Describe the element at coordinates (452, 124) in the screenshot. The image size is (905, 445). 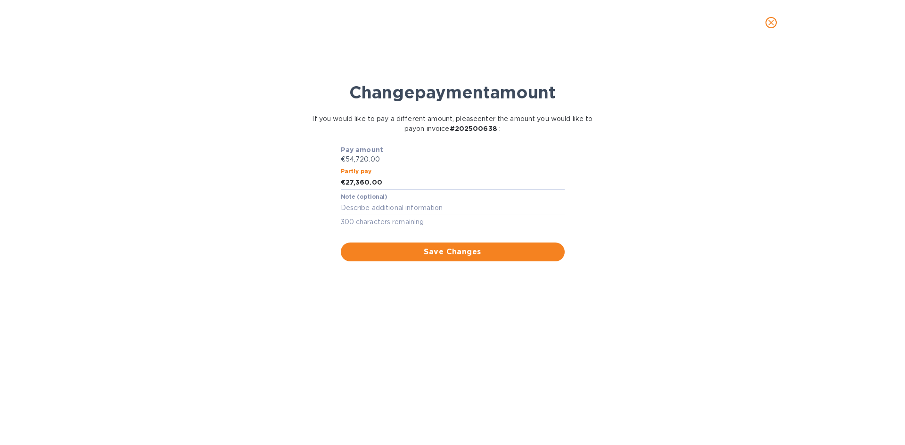
I see `p: If you would like to pay a different amount, please enter the amount you would like to pay on inv...` at that location.